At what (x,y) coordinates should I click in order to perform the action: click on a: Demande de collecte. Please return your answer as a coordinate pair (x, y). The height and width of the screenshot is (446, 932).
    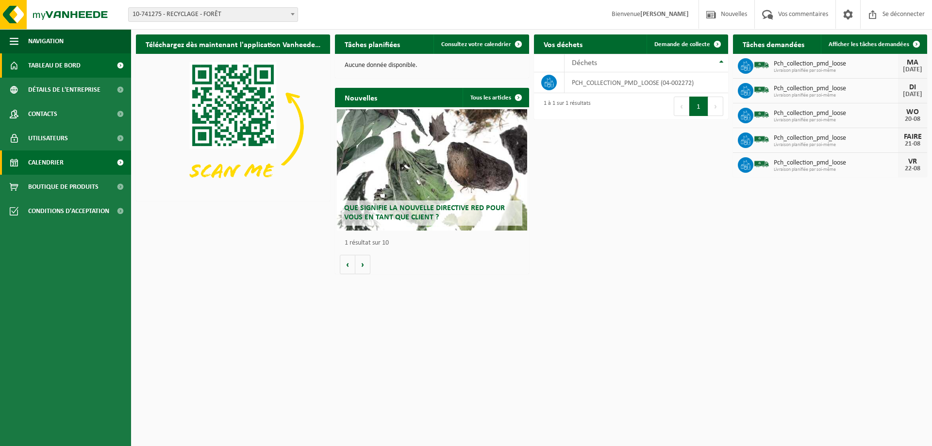
    Looking at the image, I should click on (687, 44).